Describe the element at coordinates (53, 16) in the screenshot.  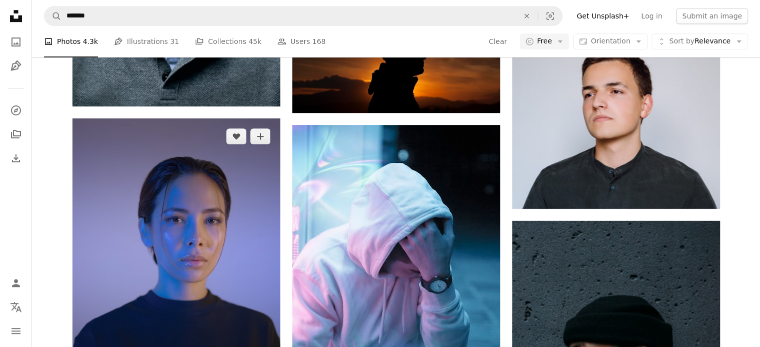
I see `button: Search Unsplash` at that location.